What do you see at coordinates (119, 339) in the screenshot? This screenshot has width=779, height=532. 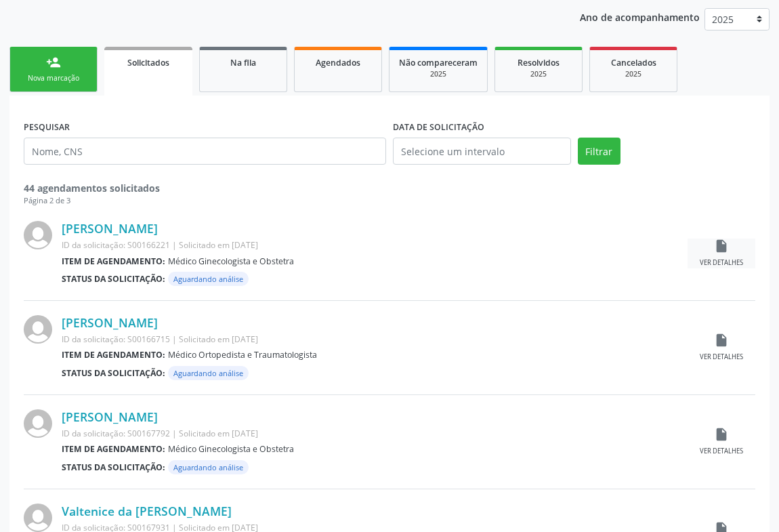 I see `span: ID da solicitação: S00166715 |` at bounding box center [119, 339].